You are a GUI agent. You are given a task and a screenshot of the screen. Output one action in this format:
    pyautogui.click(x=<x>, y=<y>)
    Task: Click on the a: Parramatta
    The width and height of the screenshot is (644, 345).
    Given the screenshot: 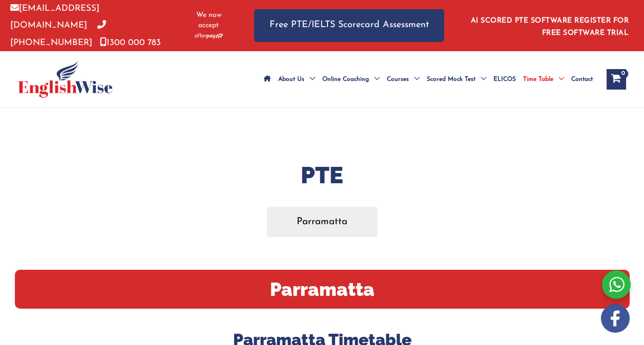 What is the action you would take?
    pyautogui.click(x=322, y=221)
    